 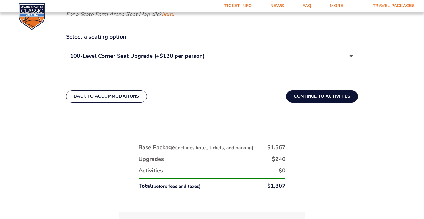 I want to click on button: Continue To Activities, so click(x=322, y=96).